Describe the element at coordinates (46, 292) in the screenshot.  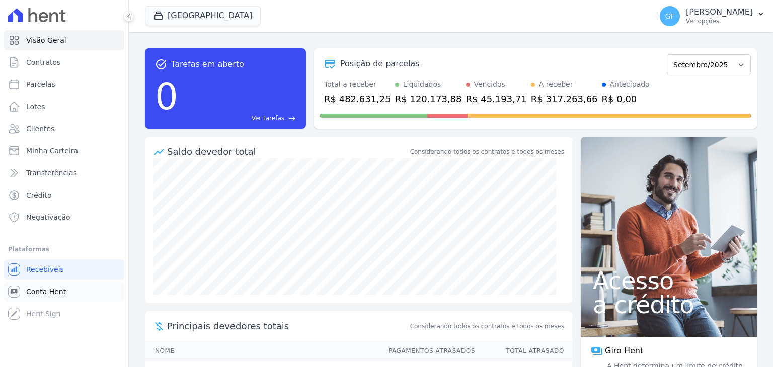
I see `span: Conta Hent` at that location.